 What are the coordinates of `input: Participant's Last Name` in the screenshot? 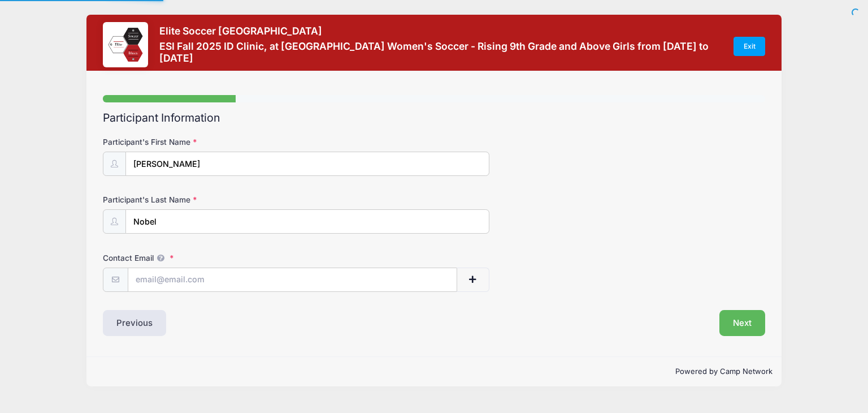 It's located at (307, 221).